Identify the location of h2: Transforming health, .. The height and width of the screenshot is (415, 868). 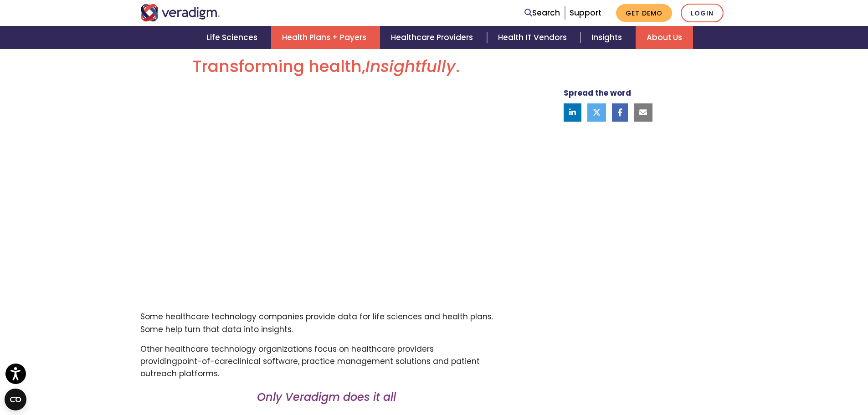
(326, 70).